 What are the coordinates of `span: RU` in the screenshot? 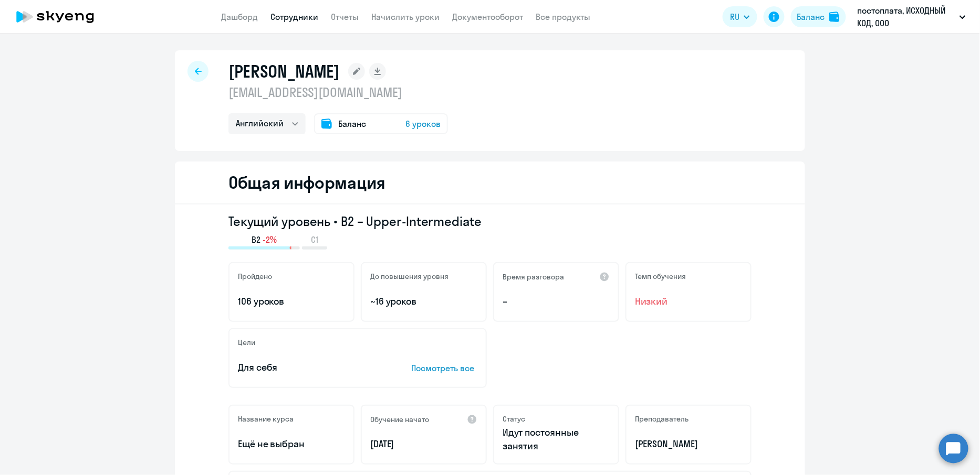 It's located at (734, 17).